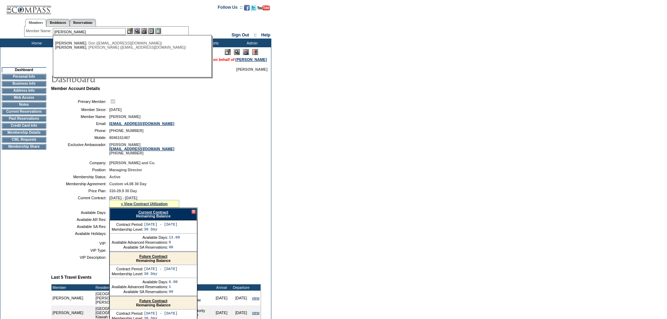 This screenshot has height=319, width=667. Describe the element at coordinates (39, 31) in the screenshot. I see `div: Member Name:` at that location.